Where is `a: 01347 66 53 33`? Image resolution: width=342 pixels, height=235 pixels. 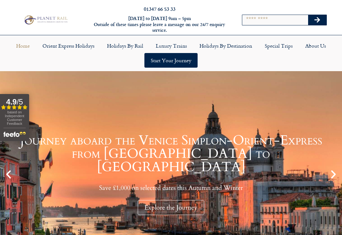 a: 01347 66 53 33 is located at coordinates (160, 9).